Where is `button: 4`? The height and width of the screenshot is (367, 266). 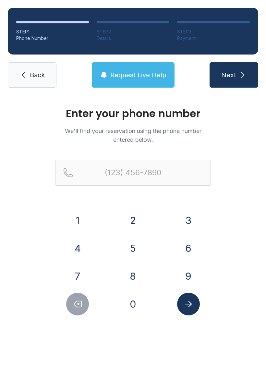 button: 4 is located at coordinates (78, 249).